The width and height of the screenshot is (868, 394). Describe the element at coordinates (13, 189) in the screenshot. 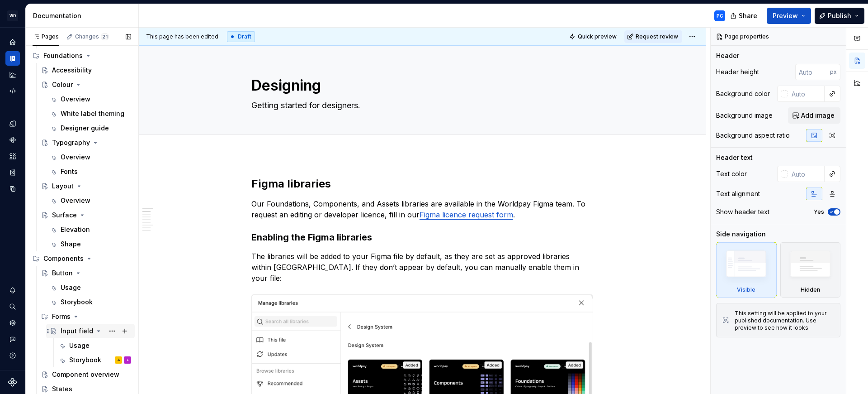

I see `a: Data sources` at that location.